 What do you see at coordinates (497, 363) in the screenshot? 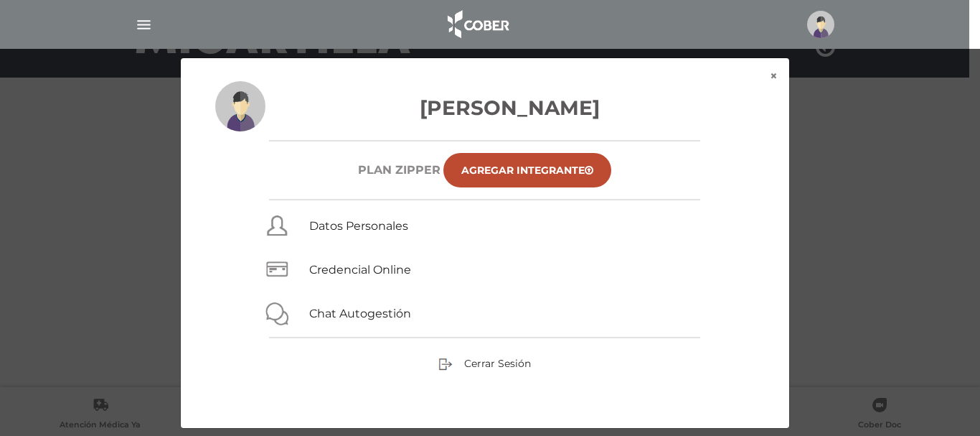
I see `span: Cerrar Sesión` at bounding box center [497, 363].